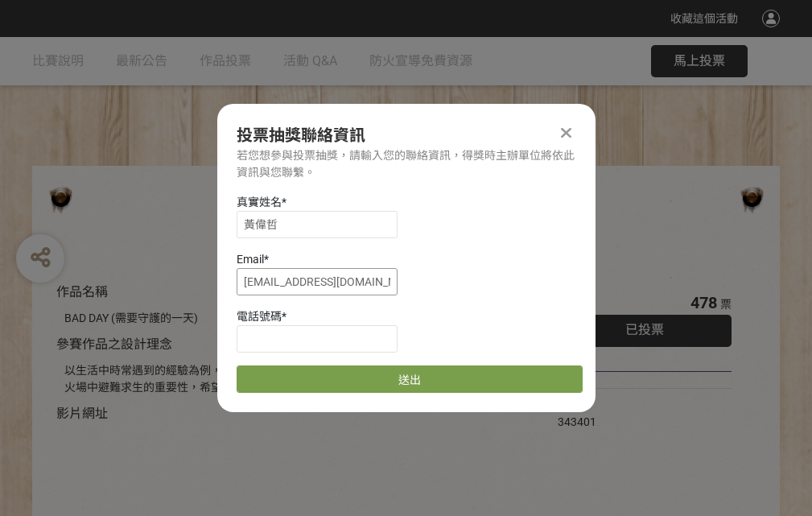  I want to click on span: 影片網址, so click(82, 413).